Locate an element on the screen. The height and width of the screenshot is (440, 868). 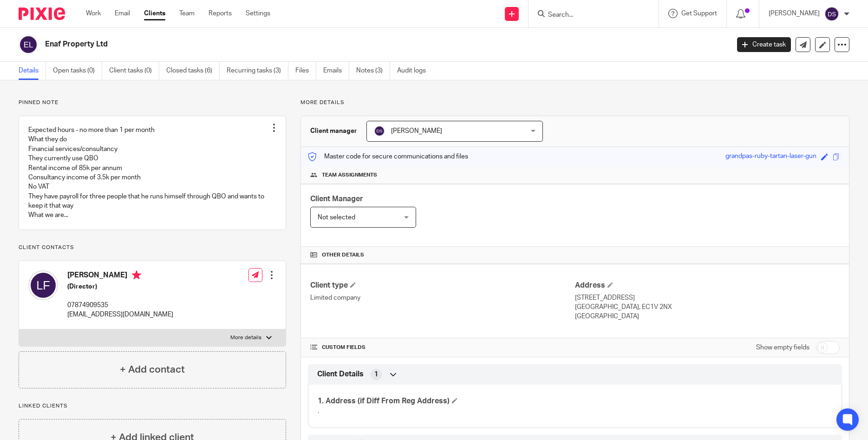
p: Client contacts is located at coordinates (152, 248).